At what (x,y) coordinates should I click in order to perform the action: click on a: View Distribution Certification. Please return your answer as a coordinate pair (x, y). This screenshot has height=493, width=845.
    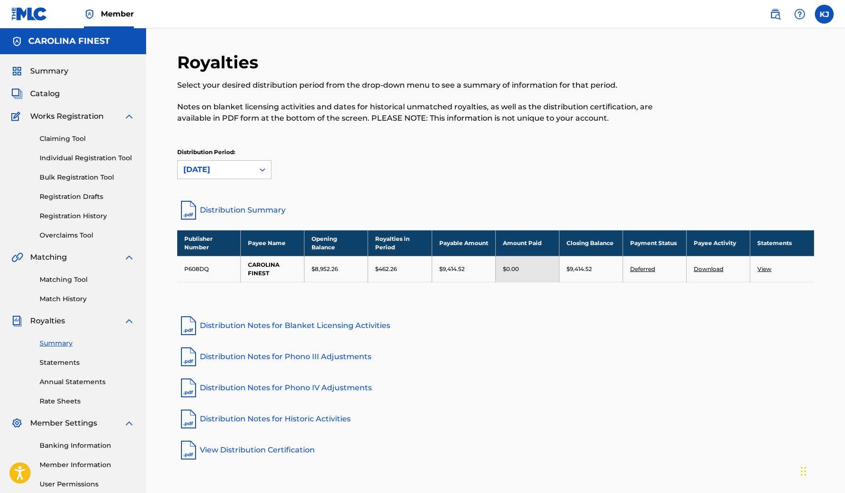
    Looking at the image, I should click on (496, 450).